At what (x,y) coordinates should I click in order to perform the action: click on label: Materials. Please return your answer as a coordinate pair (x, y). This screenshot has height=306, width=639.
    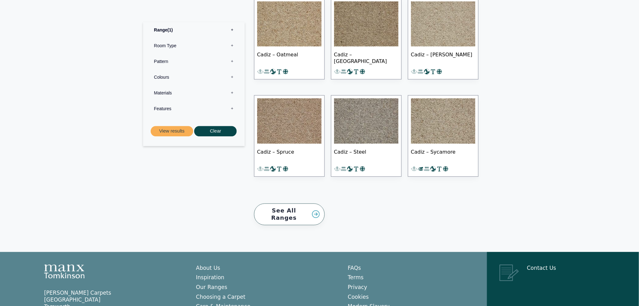
    Looking at the image, I should click on (194, 93).